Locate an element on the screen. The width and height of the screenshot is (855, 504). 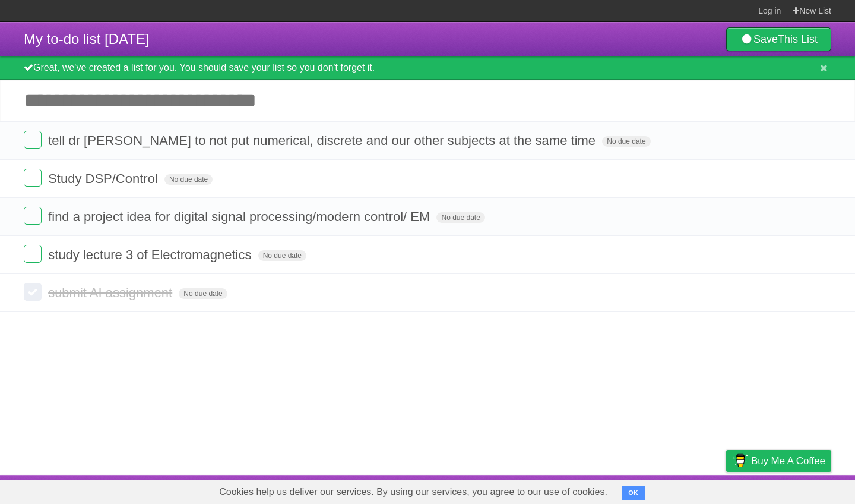
a: Terms is located at coordinates (684, 489).